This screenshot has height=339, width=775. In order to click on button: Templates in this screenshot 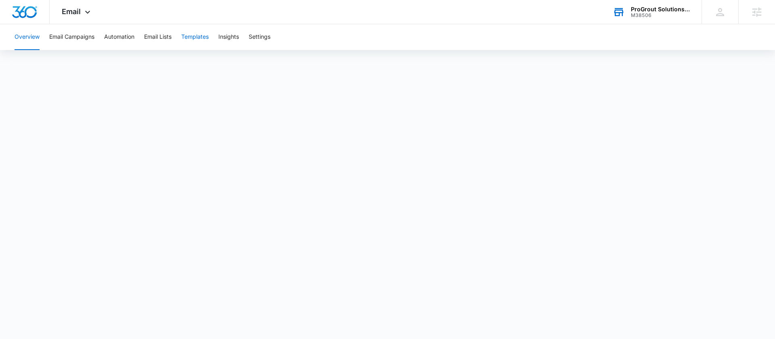, I will do `click(195, 37)`.